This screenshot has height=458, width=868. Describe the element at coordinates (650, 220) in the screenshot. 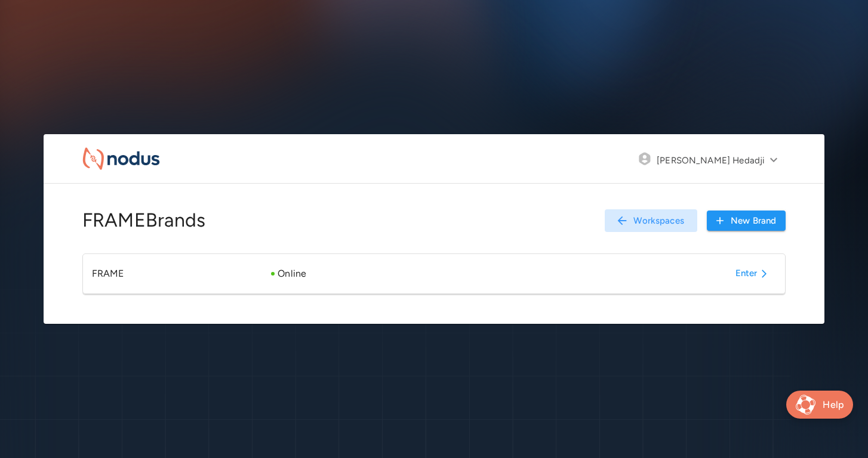

I see `button: Workspaces` at that location.